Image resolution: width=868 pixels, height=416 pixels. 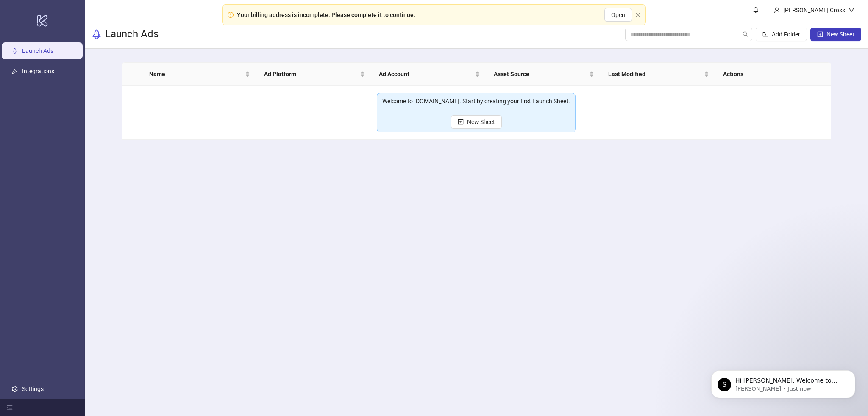 I want to click on th: Asset Source, so click(x=544, y=74).